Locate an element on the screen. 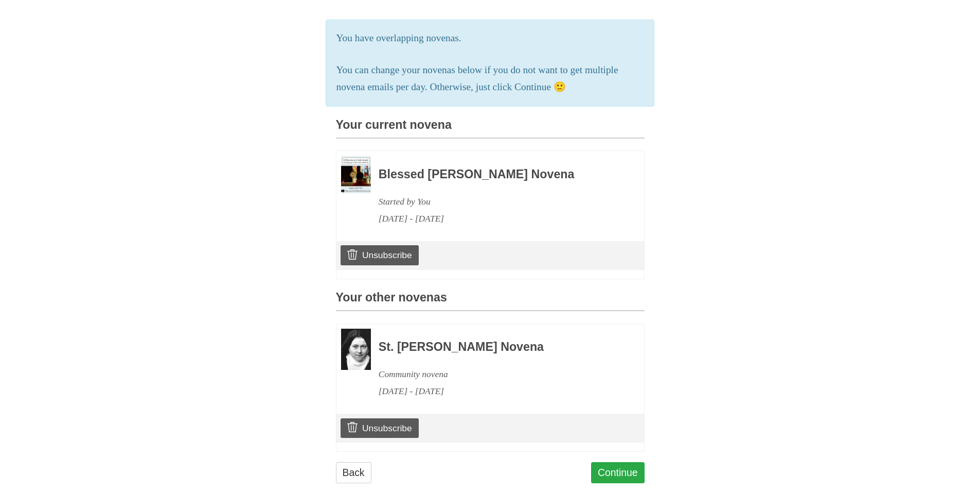 The height and width of the screenshot is (491, 980). h3: Your current novena is located at coordinates (491, 128).